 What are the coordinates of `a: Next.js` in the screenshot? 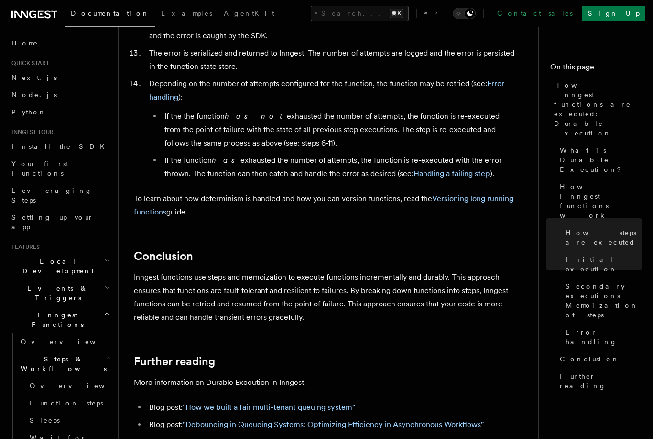 It's located at (60, 77).